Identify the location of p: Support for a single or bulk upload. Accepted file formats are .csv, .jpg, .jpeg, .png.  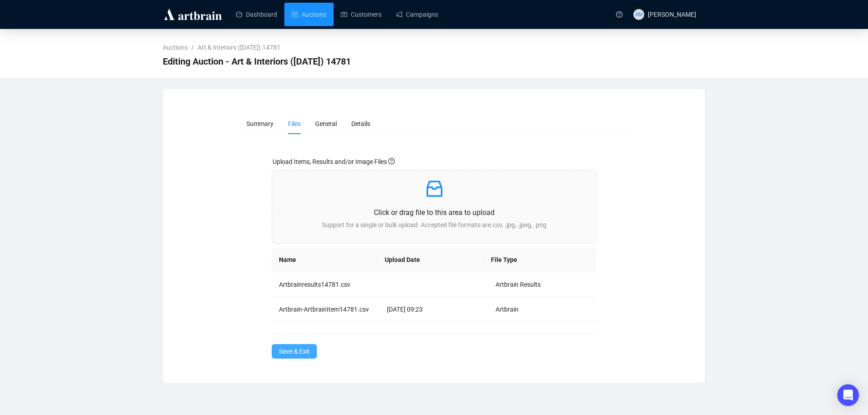
(434, 225).